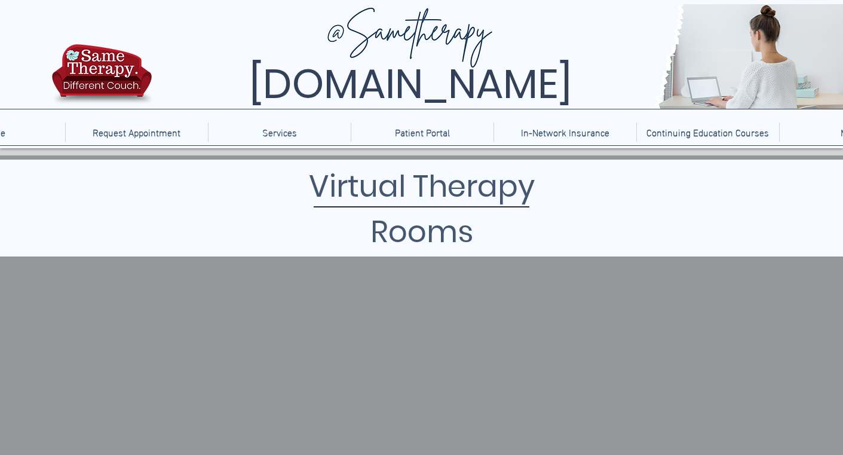 The width and height of the screenshot is (843, 455). I want to click on div: Services, so click(279, 132).